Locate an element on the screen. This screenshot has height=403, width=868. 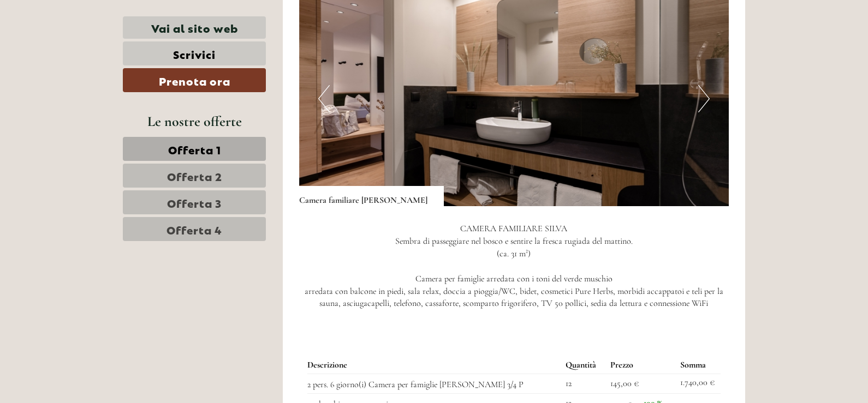
button: Previous is located at coordinates (324, 99).